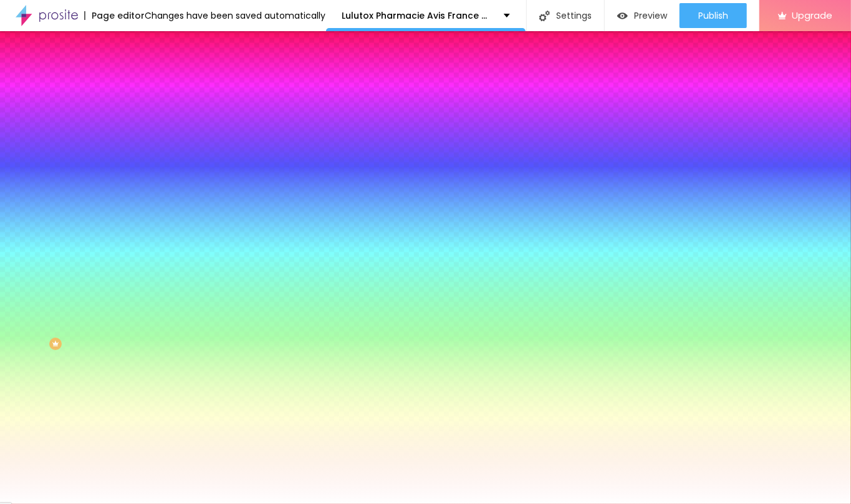  What do you see at coordinates (713, 16) in the screenshot?
I see `span: Publish` at bounding box center [713, 16].